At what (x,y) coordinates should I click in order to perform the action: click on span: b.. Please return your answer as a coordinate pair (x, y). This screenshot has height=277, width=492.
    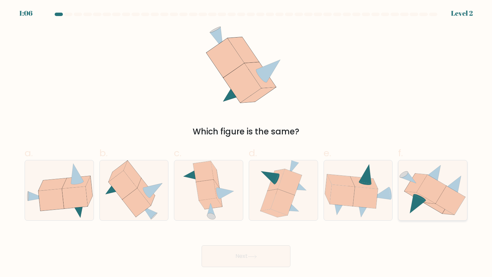
    Looking at the image, I should click on (104, 153).